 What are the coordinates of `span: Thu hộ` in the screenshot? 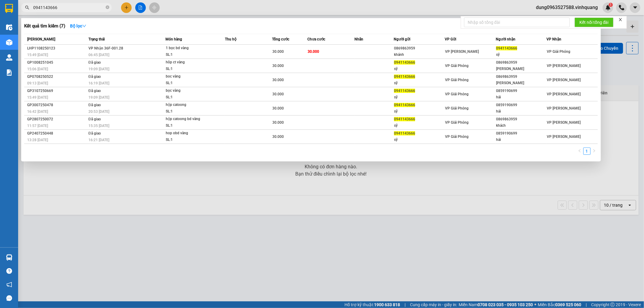 It's located at (231, 39).